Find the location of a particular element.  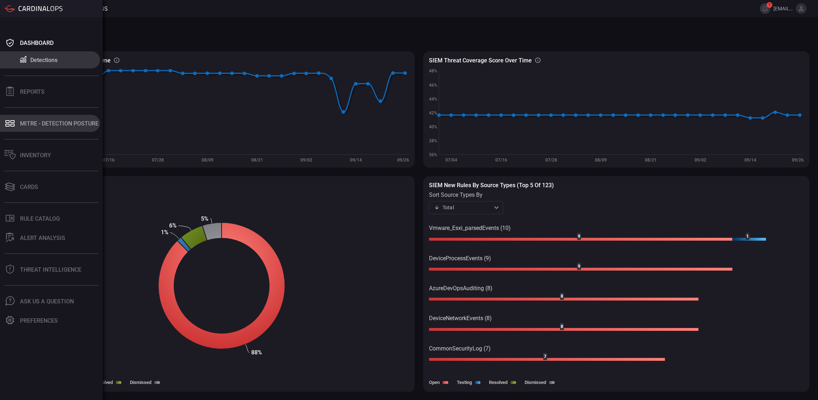

text: 40% is located at coordinates (433, 127).